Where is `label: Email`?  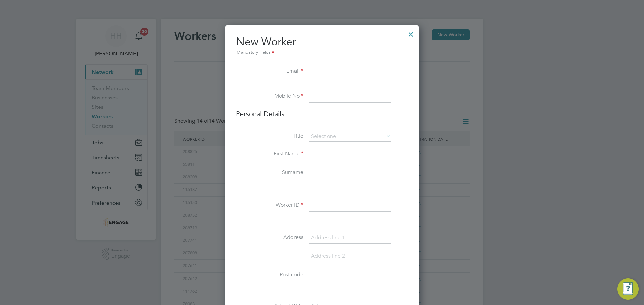 label: Email is located at coordinates (270, 71).